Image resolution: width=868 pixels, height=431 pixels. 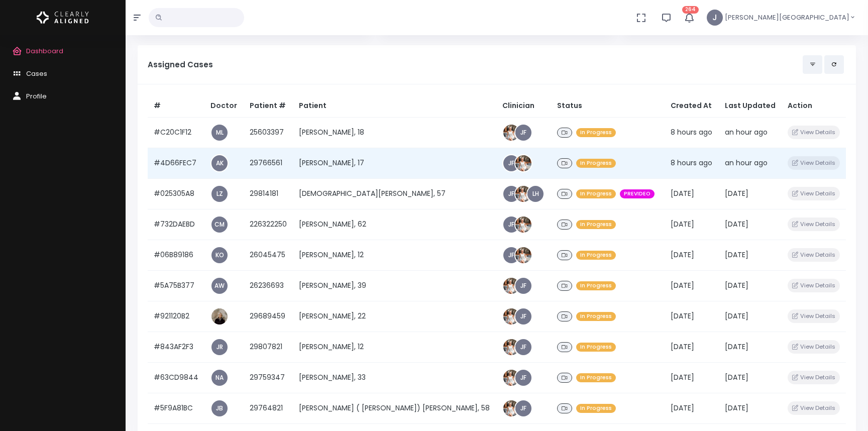 What do you see at coordinates (219, 194) in the screenshot?
I see `span: LZ` at bounding box center [219, 194].